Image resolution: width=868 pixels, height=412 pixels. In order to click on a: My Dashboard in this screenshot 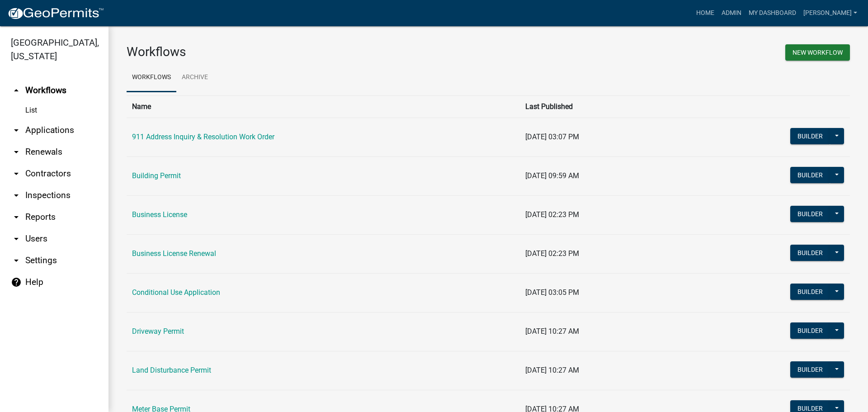, I will do `click(772, 13)`.